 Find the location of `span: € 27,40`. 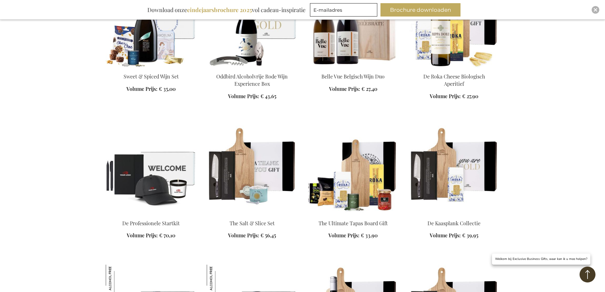

span: € 27,40 is located at coordinates (369, 89).